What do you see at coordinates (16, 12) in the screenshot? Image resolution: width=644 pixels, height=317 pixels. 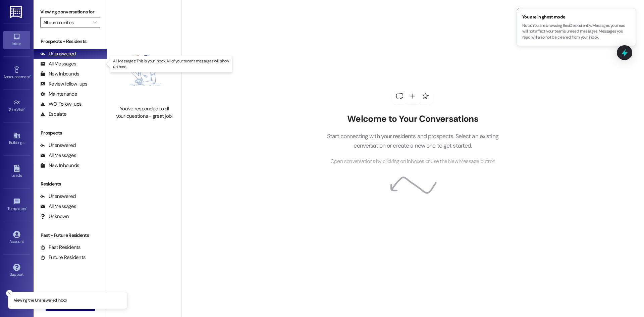 I see `img: ResiDesk Logo` at bounding box center [16, 12].